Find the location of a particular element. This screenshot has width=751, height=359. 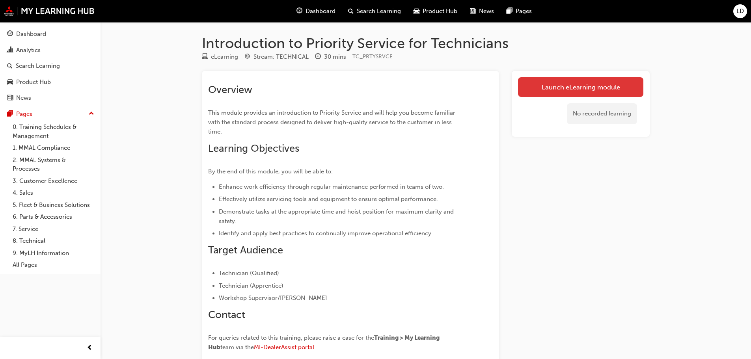

span: Technician (Apprentice) is located at coordinates (251, 286).